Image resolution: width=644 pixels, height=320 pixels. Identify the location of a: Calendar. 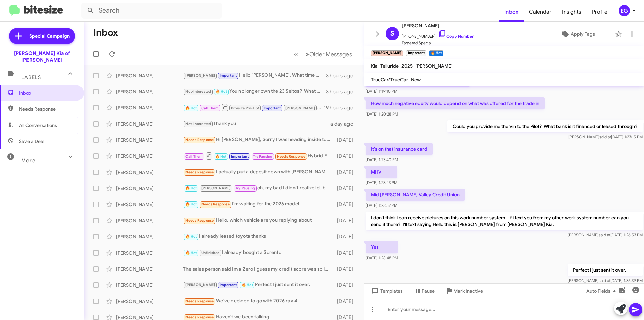
(540, 12).